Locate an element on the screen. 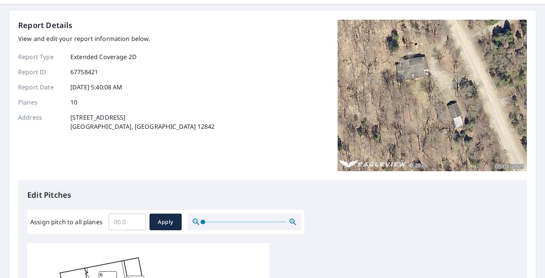 Image resolution: width=545 pixels, height=278 pixels. p: Report Details is located at coordinates (45, 25).